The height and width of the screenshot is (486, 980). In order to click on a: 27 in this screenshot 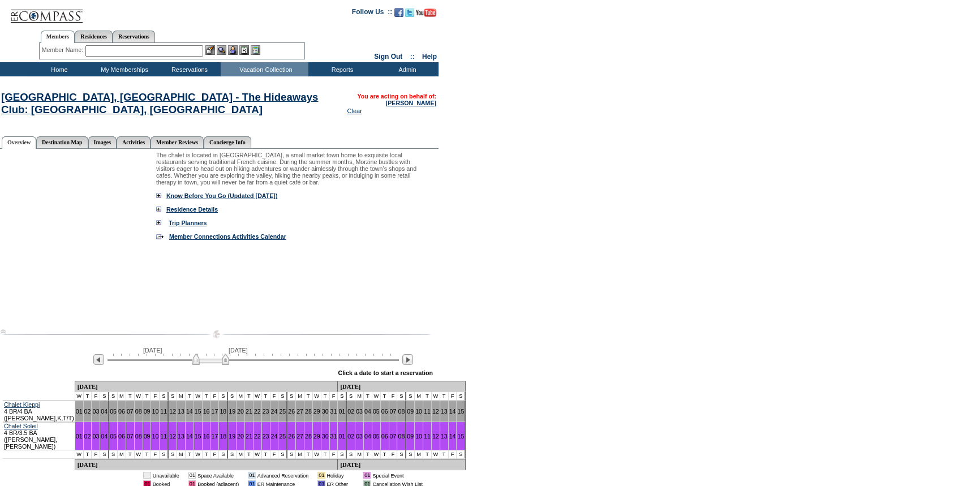, I will do `click(300, 412)`.